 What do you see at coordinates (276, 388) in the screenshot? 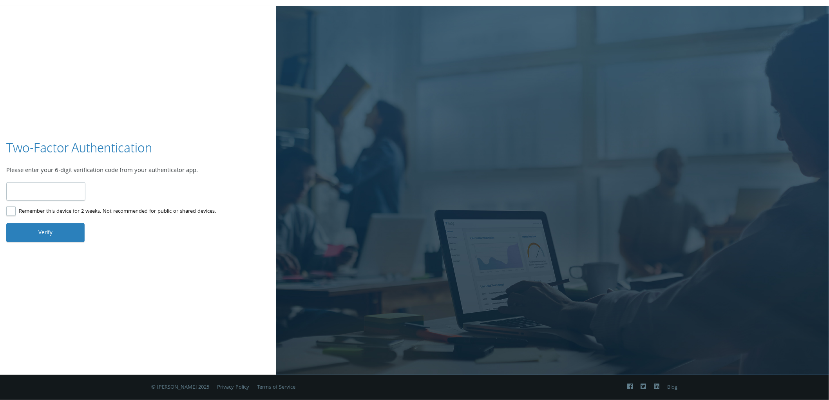
I see `a: Terms of Service` at bounding box center [276, 388].